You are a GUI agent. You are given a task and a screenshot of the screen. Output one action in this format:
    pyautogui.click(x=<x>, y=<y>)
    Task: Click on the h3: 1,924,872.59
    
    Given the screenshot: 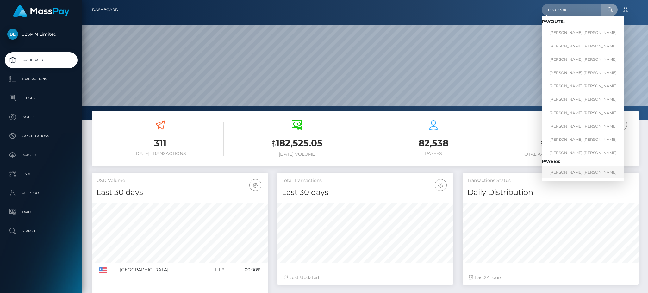 What is the action you would take?
    pyautogui.click(x=570, y=143)
    